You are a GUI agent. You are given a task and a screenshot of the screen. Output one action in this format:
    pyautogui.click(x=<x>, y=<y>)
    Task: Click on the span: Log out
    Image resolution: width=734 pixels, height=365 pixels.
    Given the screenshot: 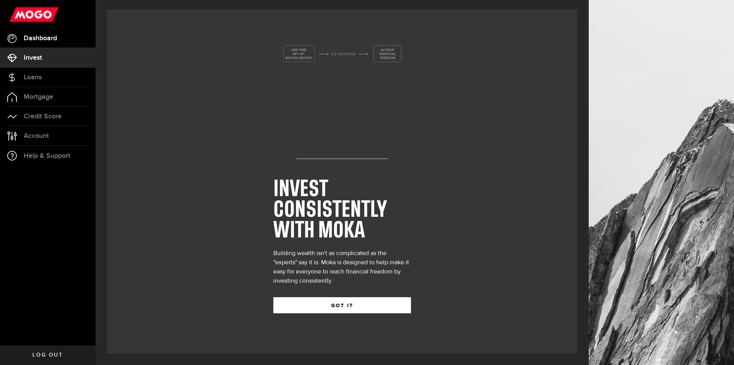 What is the action you would take?
    pyautogui.click(x=47, y=355)
    